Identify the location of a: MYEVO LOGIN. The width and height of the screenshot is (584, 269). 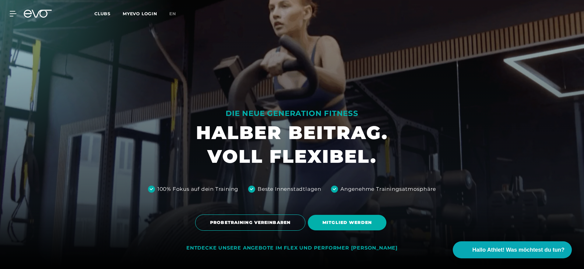
(140, 14).